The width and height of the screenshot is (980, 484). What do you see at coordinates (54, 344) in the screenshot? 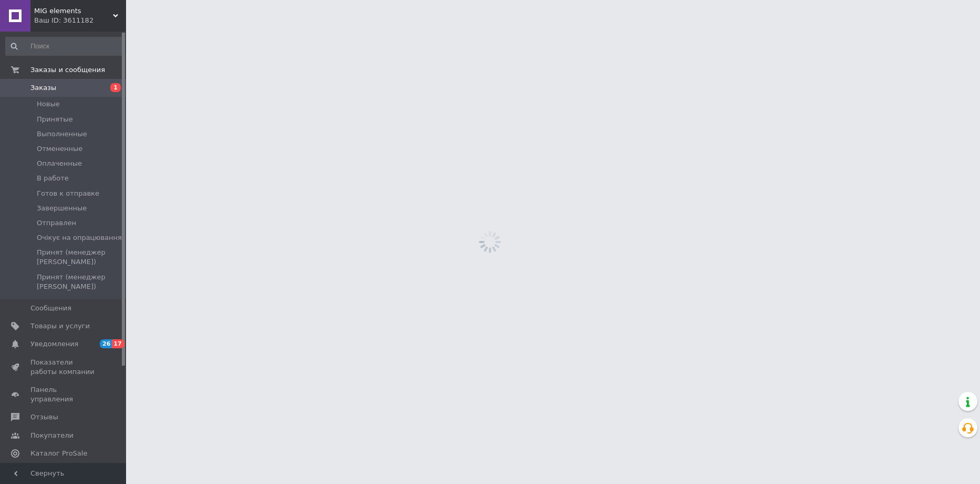
I see `span: Уведомления` at bounding box center [54, 344].